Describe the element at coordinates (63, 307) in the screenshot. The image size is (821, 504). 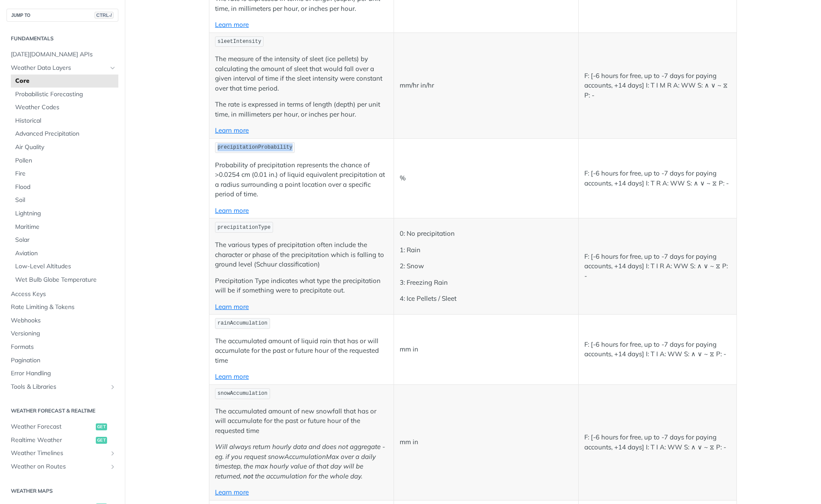
I see `span: Rate Limiting & Tokens` at that location.